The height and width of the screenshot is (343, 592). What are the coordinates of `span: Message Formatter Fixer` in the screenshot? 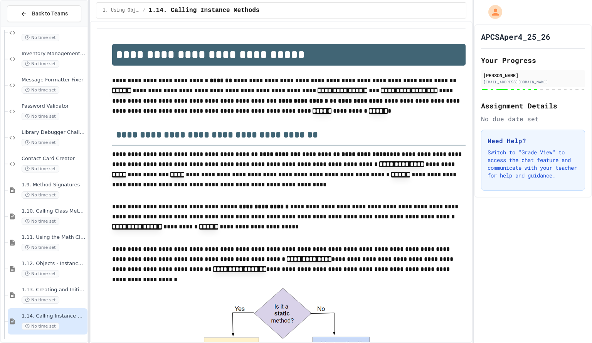 It's located at (54, 80).